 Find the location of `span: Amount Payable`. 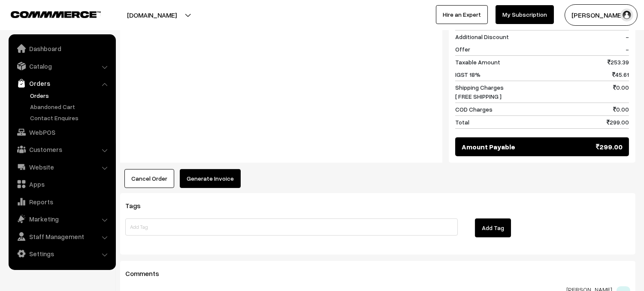

span: Amount Payable is located at coordinates (488, 147).